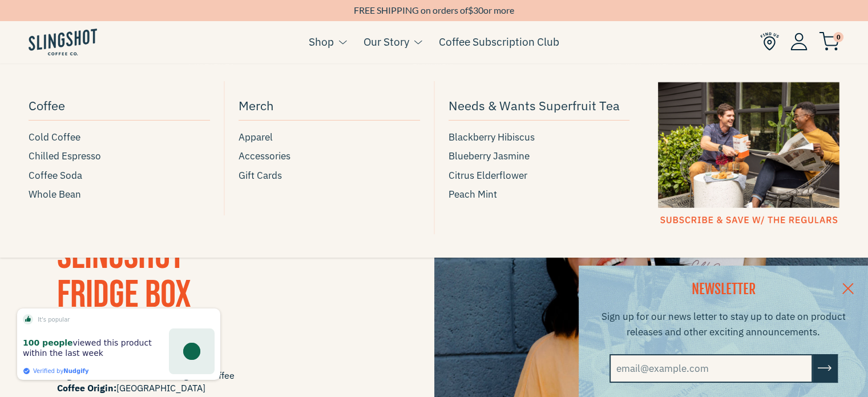  I want to click on a: Coffee, so click(119, 107).